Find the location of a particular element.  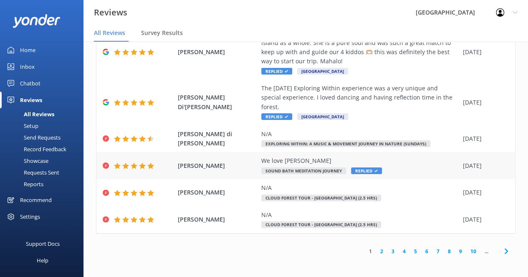

a: 4 is located at coordinates (404, 252).